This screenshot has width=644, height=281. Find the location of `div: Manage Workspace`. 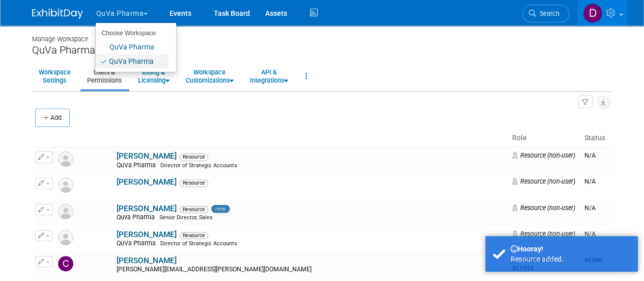

div: Manage Workspace is located at coordinates (323, 35).